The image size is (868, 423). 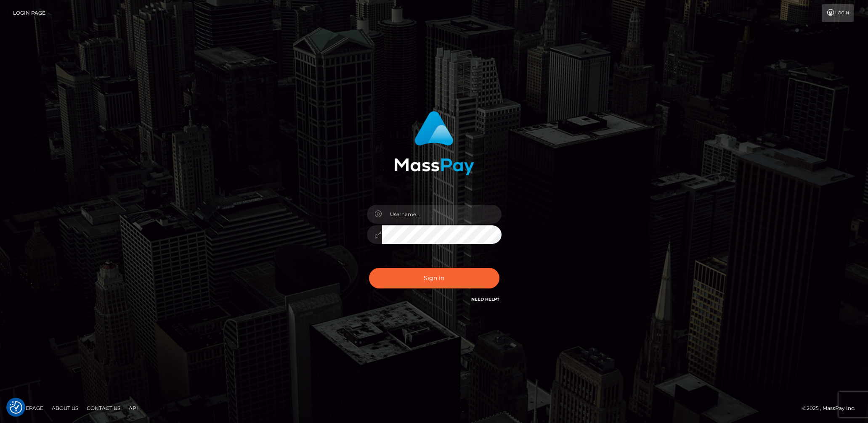 I want to click on img: Revisit consent button, so click(x=16, y=407).